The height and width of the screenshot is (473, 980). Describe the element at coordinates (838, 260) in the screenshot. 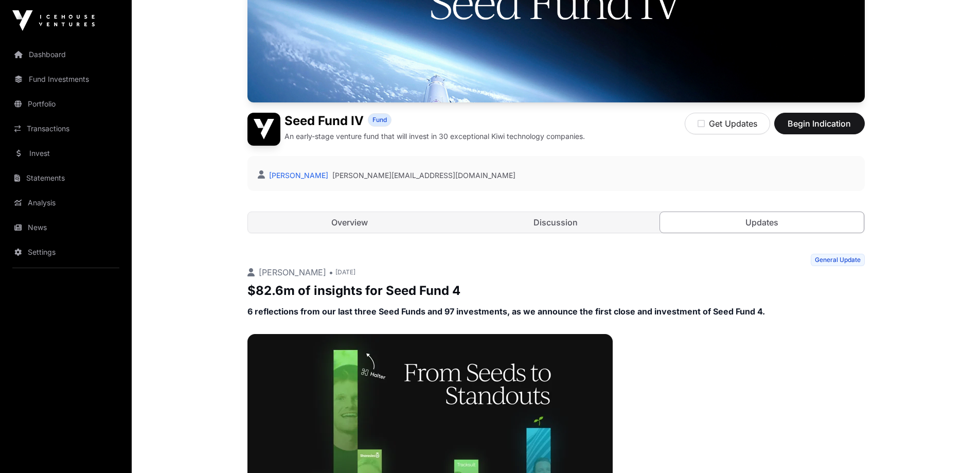

I see `span: General Update` at that location.